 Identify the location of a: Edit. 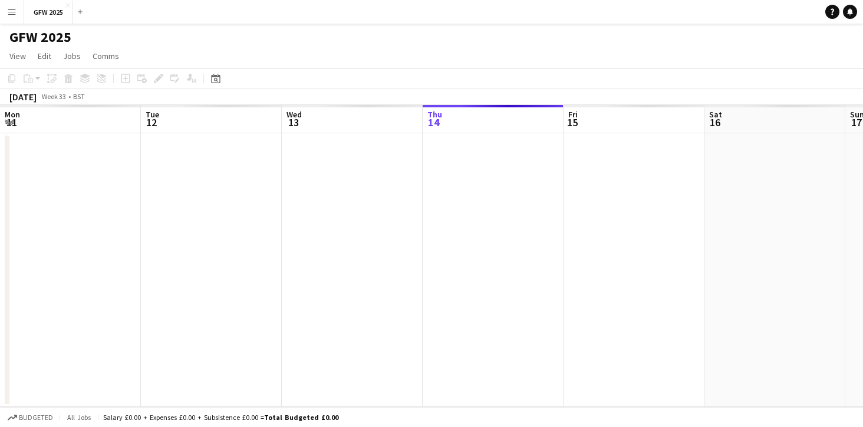
(44, 56).